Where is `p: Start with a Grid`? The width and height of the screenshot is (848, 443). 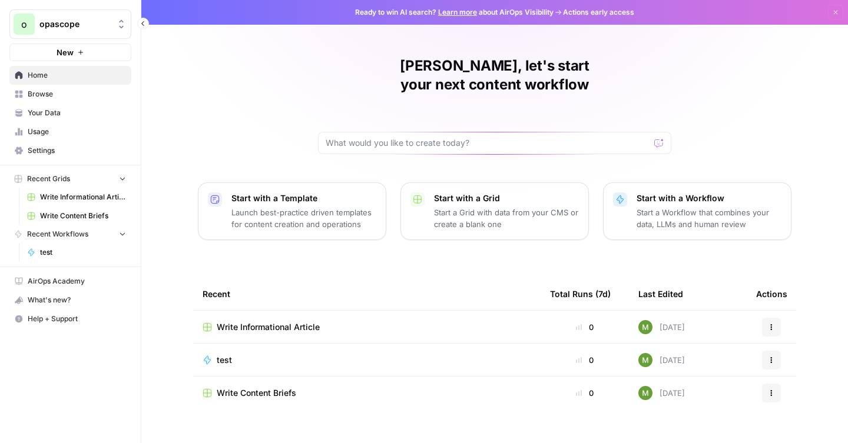
p: Start with a Grid is located at coordinates (506, 198).